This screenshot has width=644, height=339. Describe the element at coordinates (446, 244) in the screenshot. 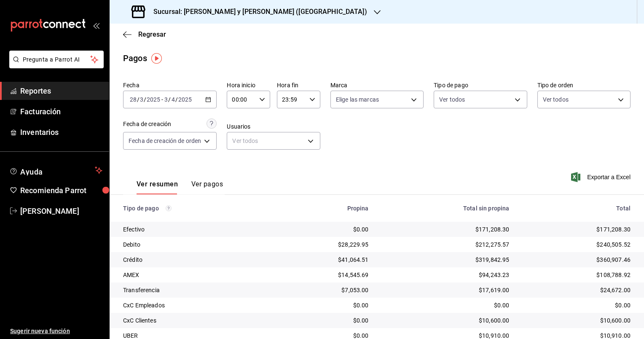

I see `div: $212,275.57` at that location.